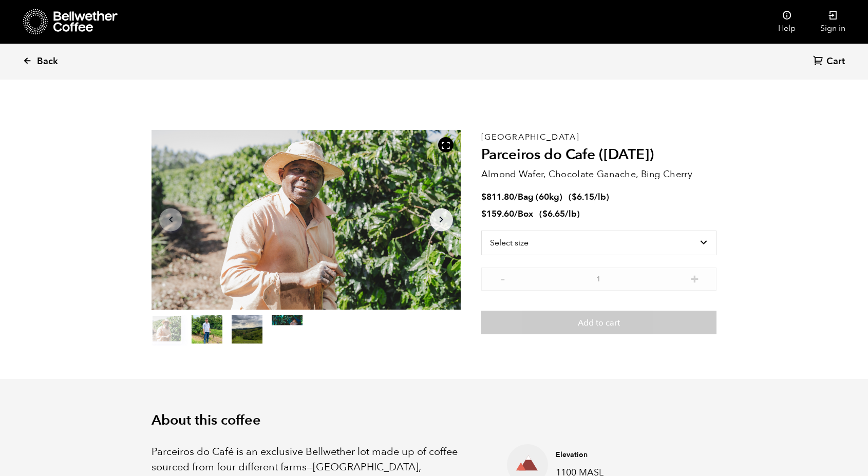 The image size is (868, 476). I want to click on bdi: 159.60, so click(498, 213).